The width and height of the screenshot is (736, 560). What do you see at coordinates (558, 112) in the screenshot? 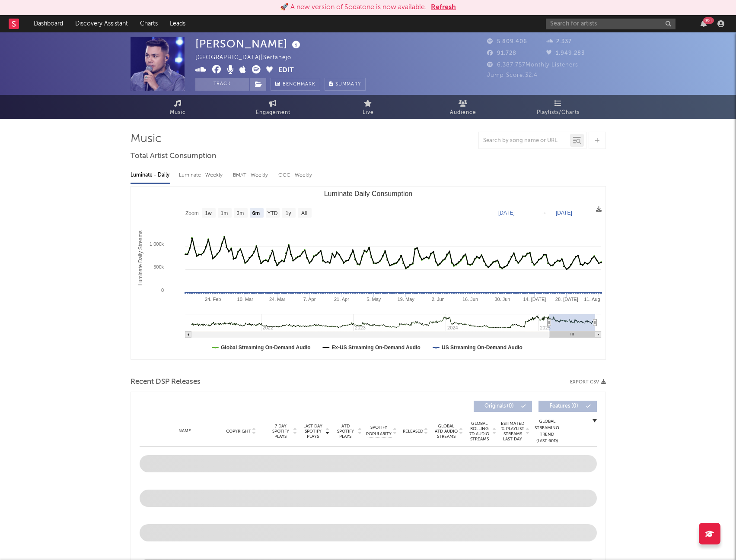
I see `span: Playlists/Charts` at bounding box center [558, 112].